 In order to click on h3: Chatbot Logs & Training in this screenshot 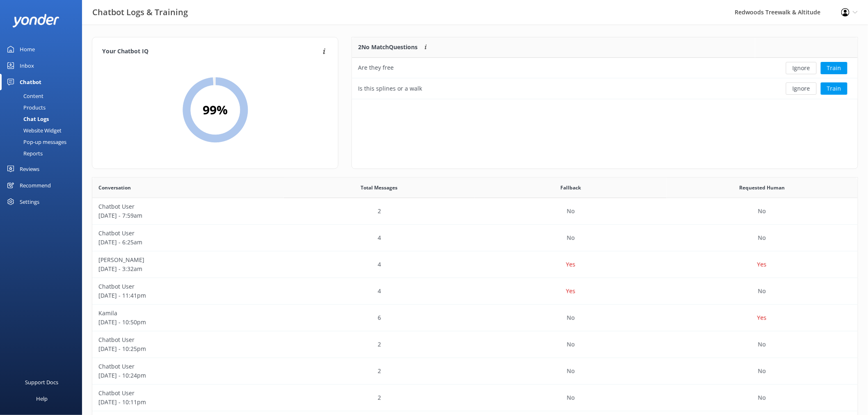, I will do `click(140, 12)`.